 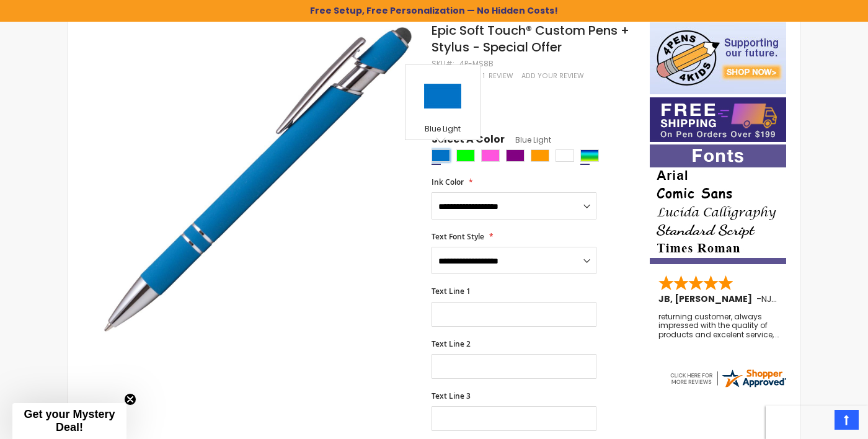 What do you see at coordinates (540, 155) in the screenshot?
I see `div: Orange` at bounding box center [540, 155].